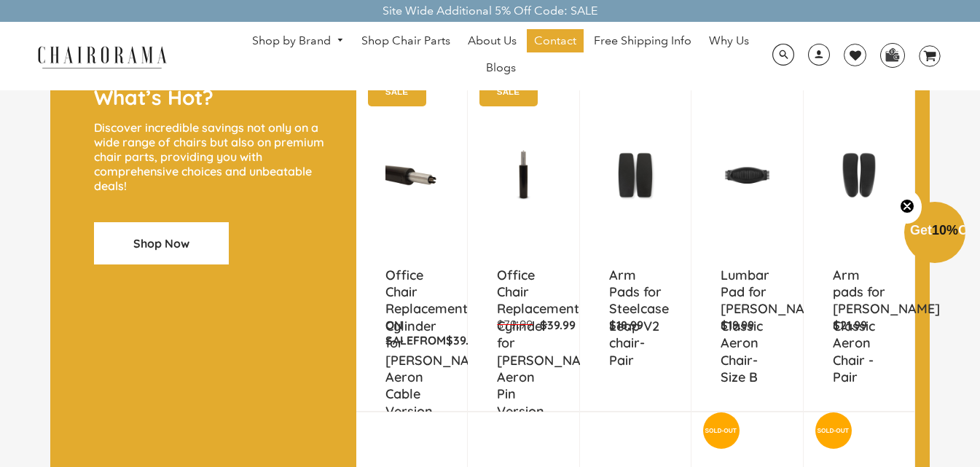  What do you see at coordinates (411, 175) in the screenshot?
I see `img: Office Chair Replacement Cylinder for Herman Miller Aeron Cable Version. - chairorama` at bounding box center [411, 175].